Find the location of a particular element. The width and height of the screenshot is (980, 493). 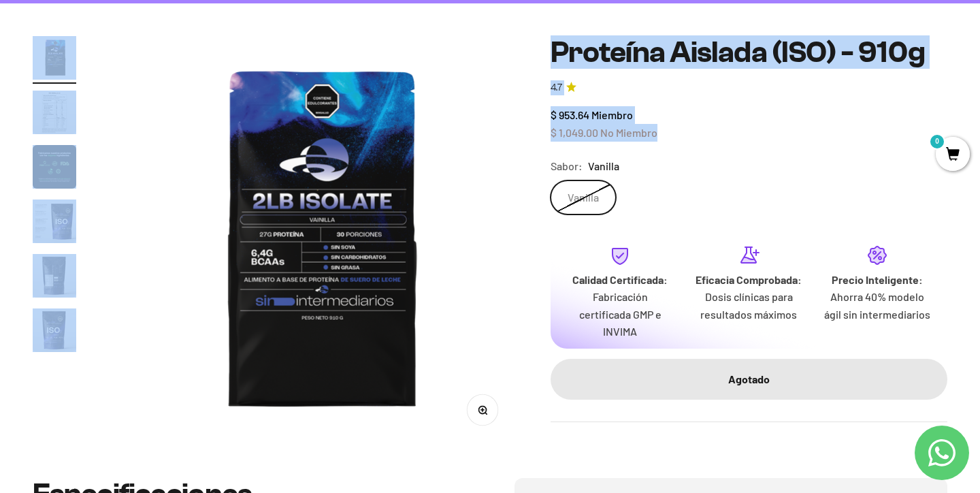

span: $ 1,049.00 is located at coordinates (574, 132).